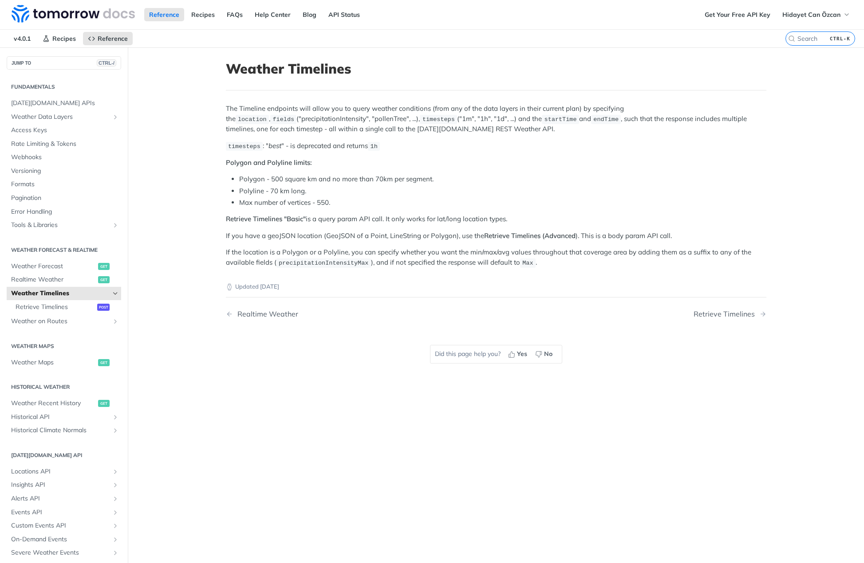  What do you see at coordinates (60, 225) in the screenshot?
I see `span: Tools & Libraries` at bounding box center [60, 225].